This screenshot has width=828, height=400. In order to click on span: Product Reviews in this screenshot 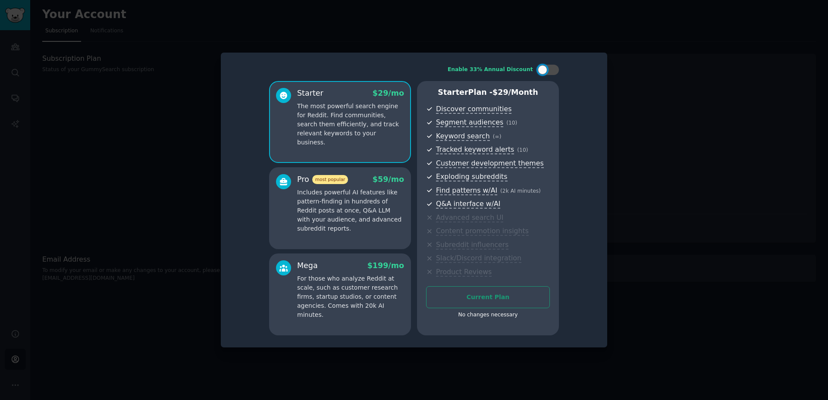, I will do `click(464, 272)`.